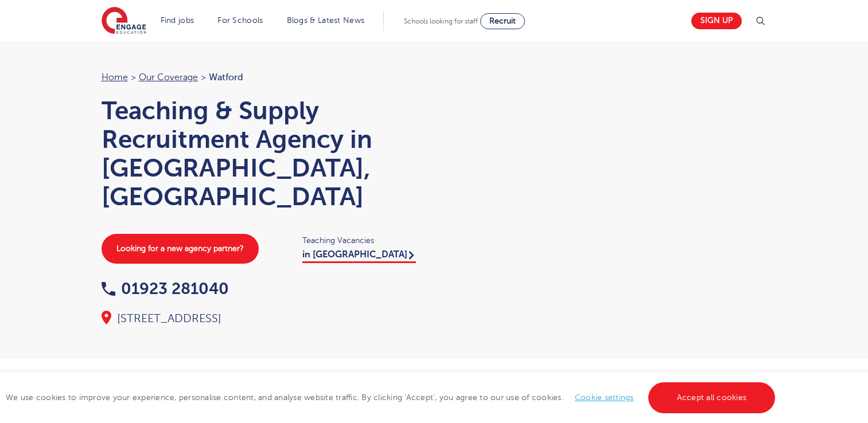 This screenshot has width=868, height=423. What do you see at coordinates (502, 20) in the screenshot?
I see `span: Recruit` at bounding box center [502, 20].